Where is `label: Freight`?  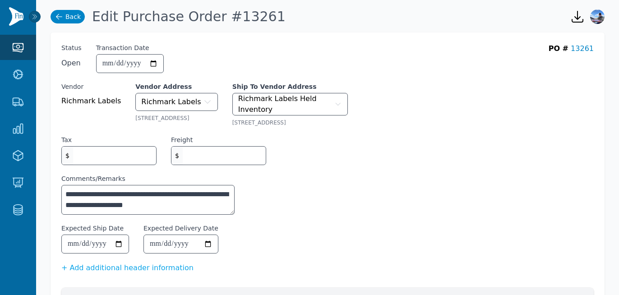 label: Freight is located at coordinates (182, 140).